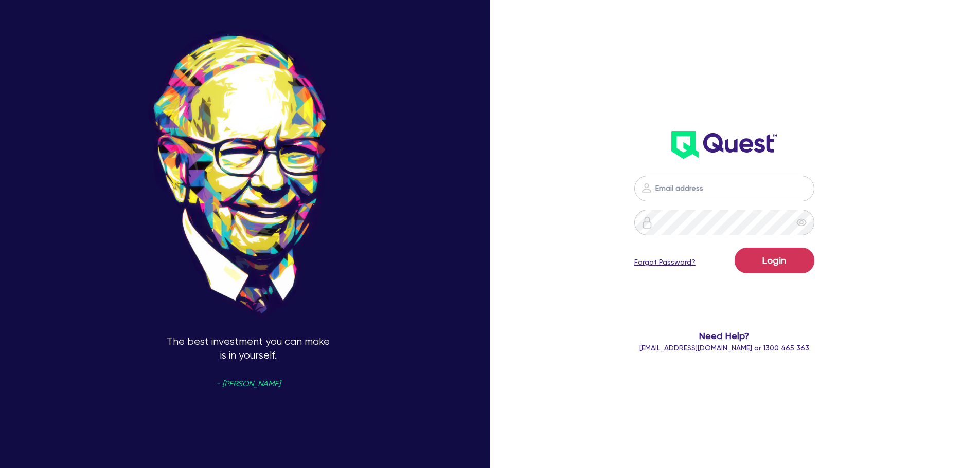  Describe the element at coordinates (723, 145) in the screenshot. I see `img: wH2k97JdezQIQAAAABJRU5ErkJggg==` at that location.